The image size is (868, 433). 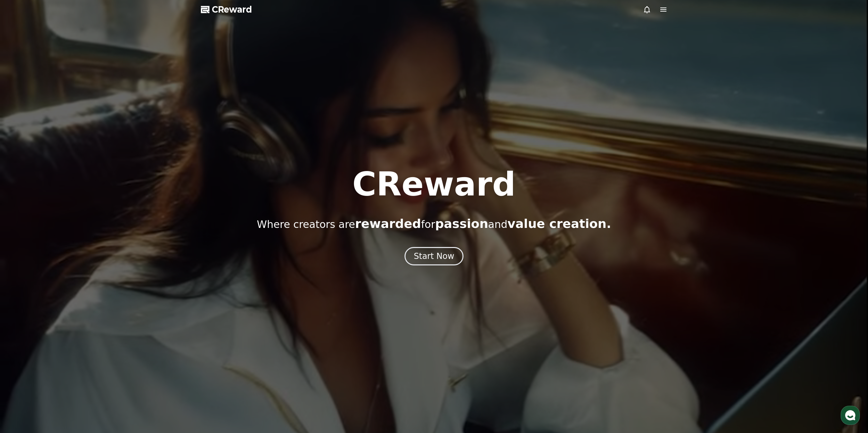 I want to click on a: Messages, so click(x=67, y=224).